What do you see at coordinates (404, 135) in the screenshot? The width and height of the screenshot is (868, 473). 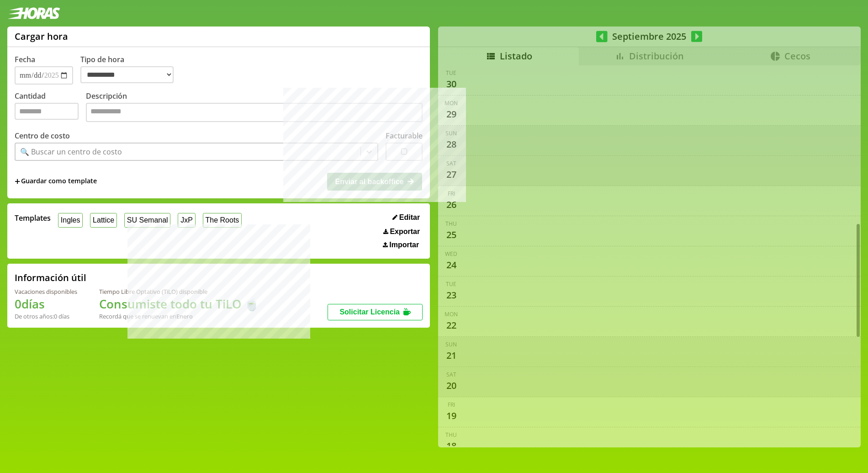 I see `label: Facturable` at bounding box center [404, 135].